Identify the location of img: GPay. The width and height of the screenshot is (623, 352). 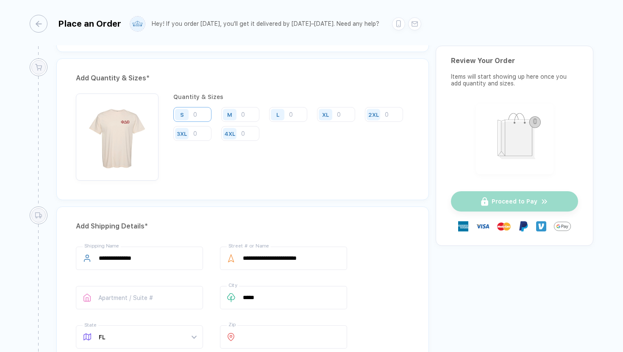
(562, 227).